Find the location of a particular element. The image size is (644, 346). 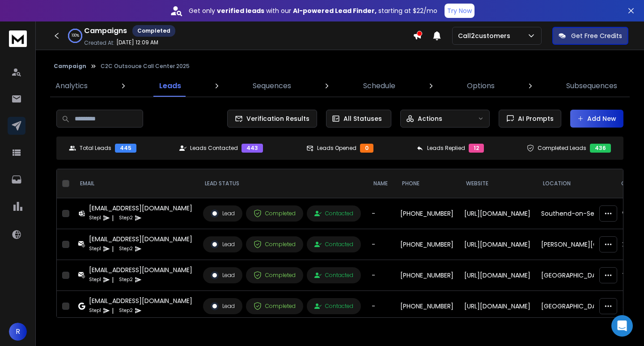

p: Call2customers is located at coordinates (486, 36).